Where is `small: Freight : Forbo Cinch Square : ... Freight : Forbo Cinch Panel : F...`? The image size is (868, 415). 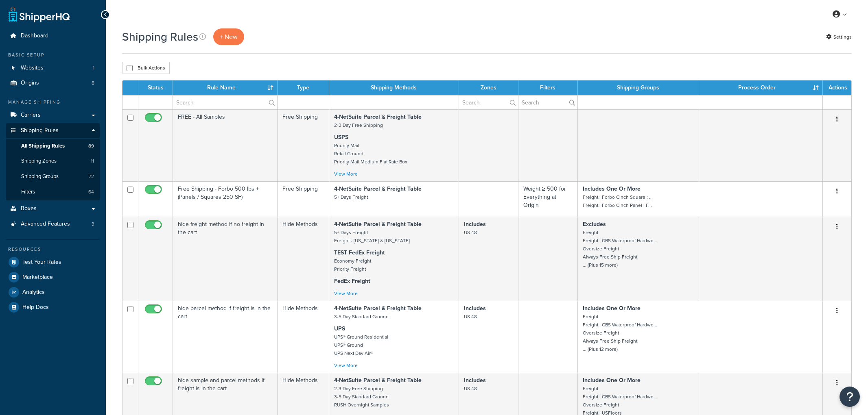
small: Freight : Forbo Cinch Square : ... Freight : Forbo Cinch Panel : F... is located at coordinates (618, 201).